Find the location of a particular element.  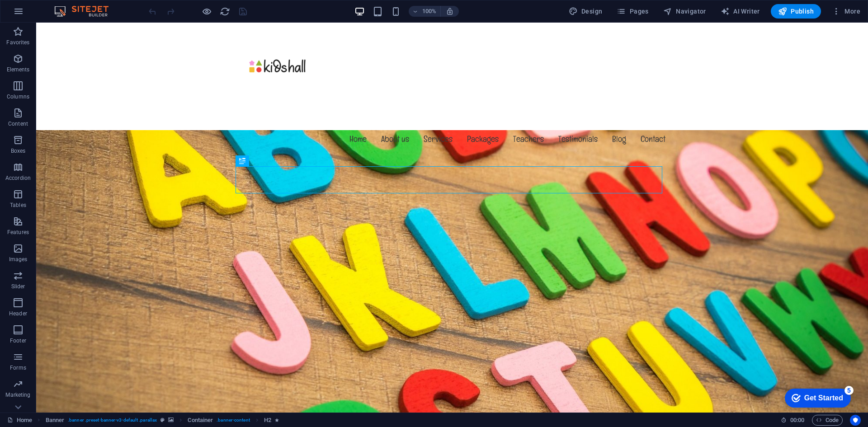

span: . banner .preset-banner-v3-default .parallax is located at coordinates (112, 420).